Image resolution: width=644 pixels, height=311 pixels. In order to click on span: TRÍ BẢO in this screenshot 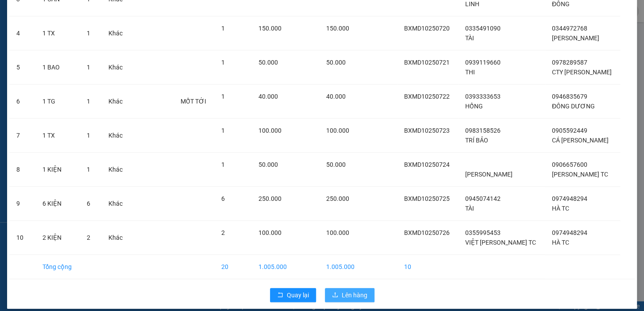, I will do `click(477, 140)`.